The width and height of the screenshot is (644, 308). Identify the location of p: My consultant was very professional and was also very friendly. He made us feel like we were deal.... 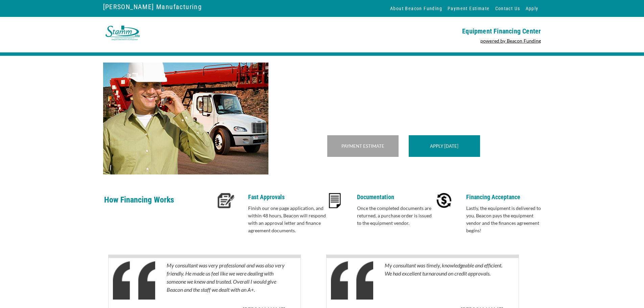
(226, 282).